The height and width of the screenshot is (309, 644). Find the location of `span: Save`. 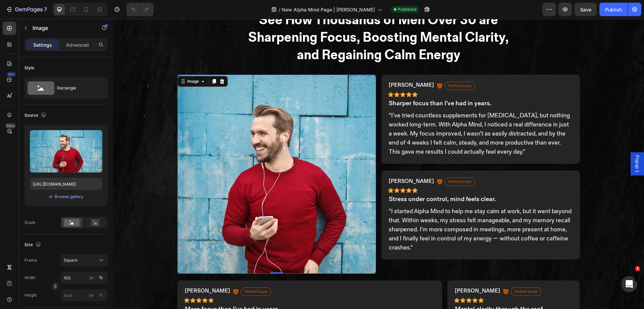

span: Save is located at coordinates (586, 10).